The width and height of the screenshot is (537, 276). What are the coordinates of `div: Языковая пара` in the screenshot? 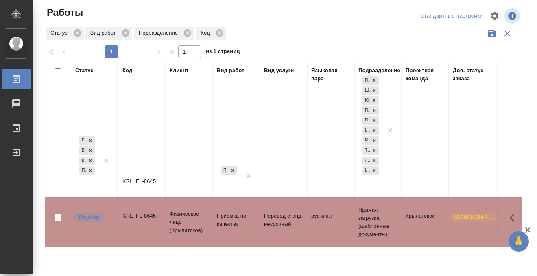 It's located at (331, 74).